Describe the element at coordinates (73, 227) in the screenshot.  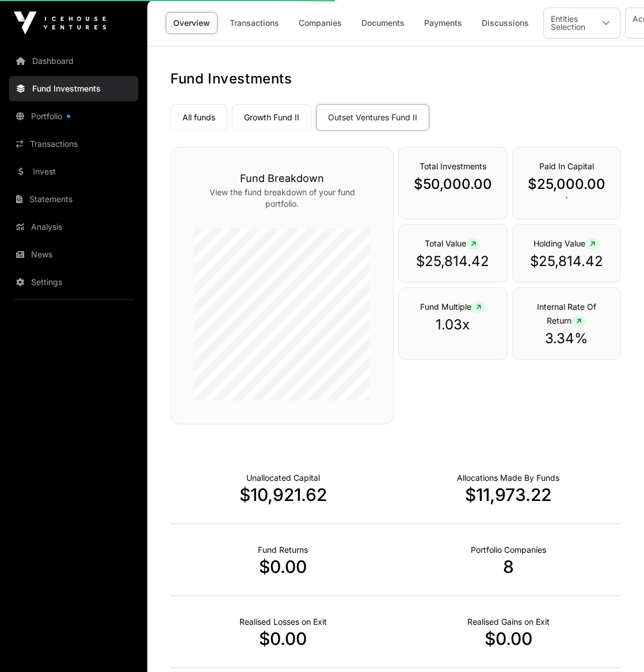
I see `a: Analysis` at that location.